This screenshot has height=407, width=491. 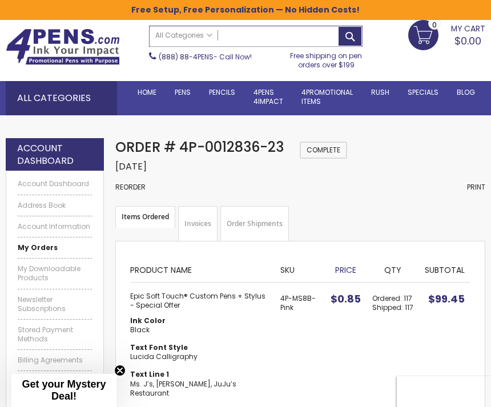 I want to click on a: Newsletter Subscriptions, so click(x=55, y=304).